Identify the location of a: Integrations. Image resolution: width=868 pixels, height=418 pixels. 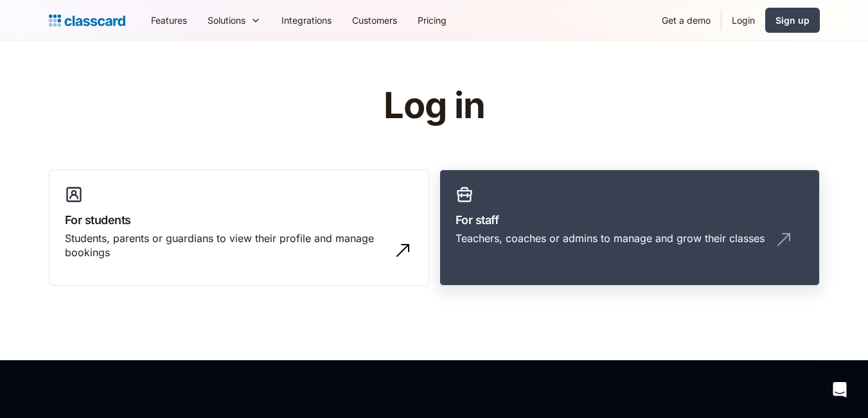
(306, 20).